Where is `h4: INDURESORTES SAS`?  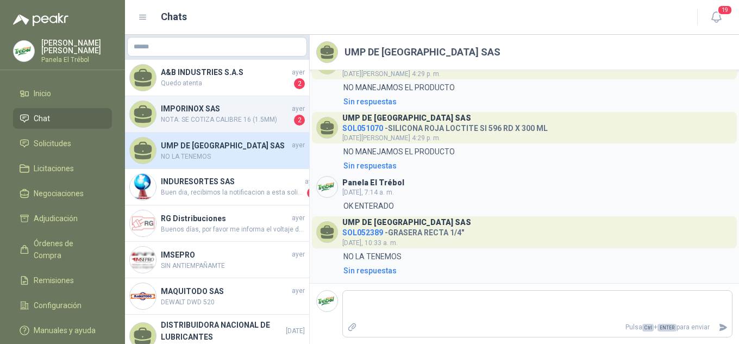 h4: INDURESORTES SAS is located at coordinates (232, 182).